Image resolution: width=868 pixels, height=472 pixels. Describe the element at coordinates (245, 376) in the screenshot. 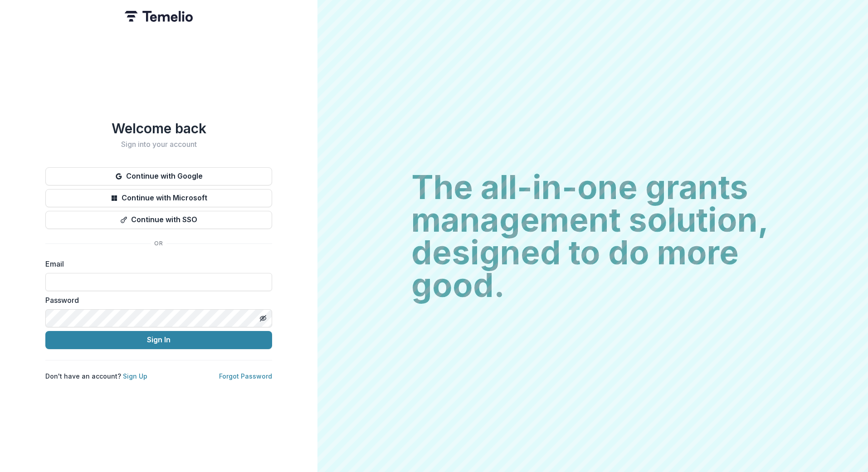

I see `a: Forgot Password` at that location.